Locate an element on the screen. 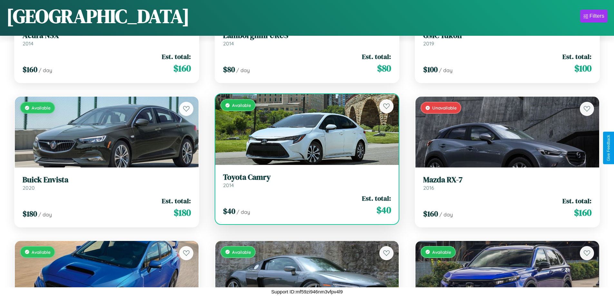 The image size is (614, 296). div: Filters is located at coordinates (597, 16).